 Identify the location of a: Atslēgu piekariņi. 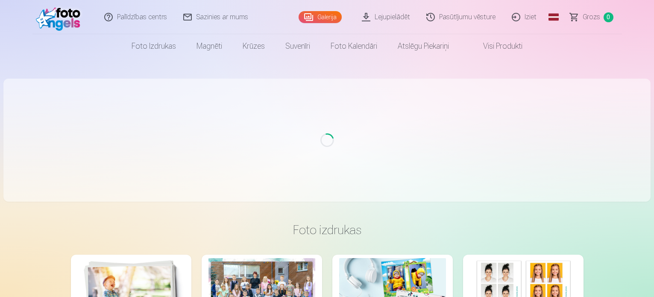
(423, 46).